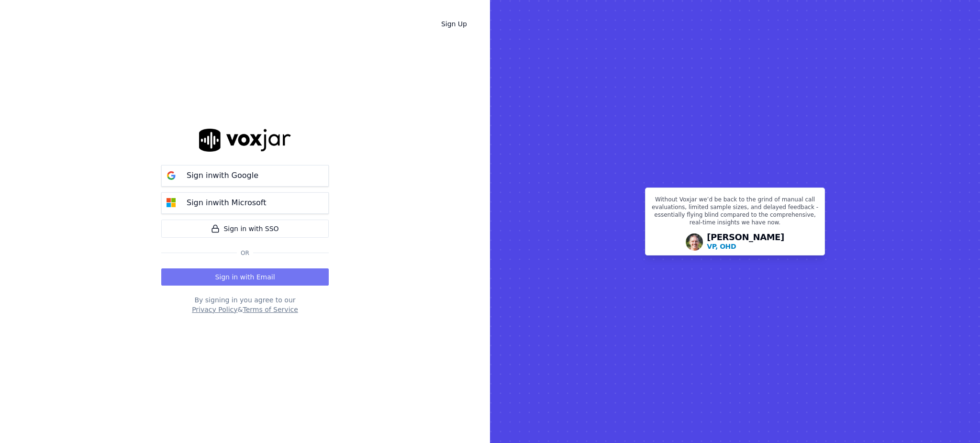  What do you see at coordinates (694, 242) in the screenshot?
I see `img: Avatar` at bounding box center [694, 242].